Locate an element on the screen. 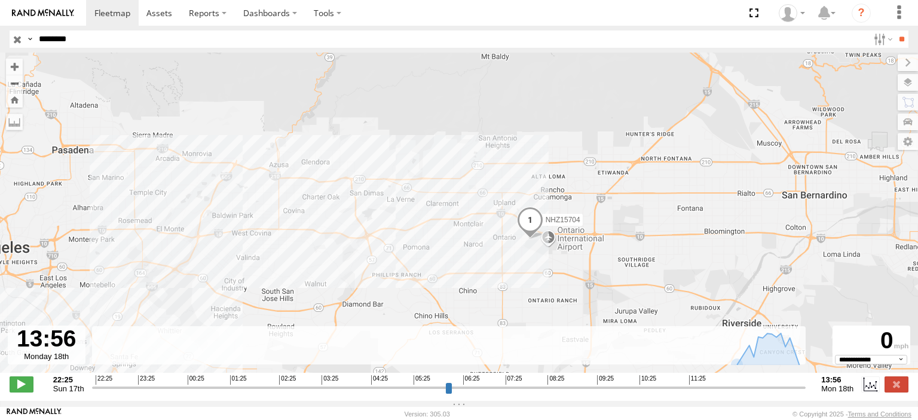  label: Map Settings is located at coordinates (908, 142).